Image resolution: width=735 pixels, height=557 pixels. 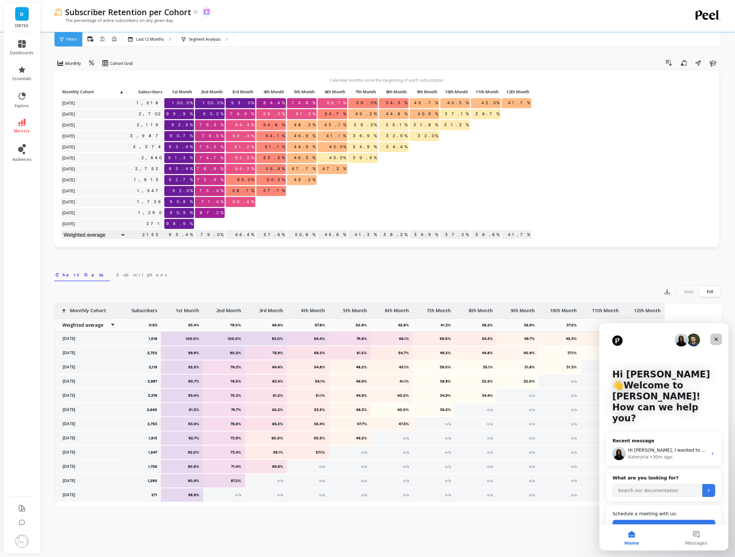 What do you see at coordinates (355, 309) in the screenshot?
I see `p: 5th Month` at bounding box center [355, 309].